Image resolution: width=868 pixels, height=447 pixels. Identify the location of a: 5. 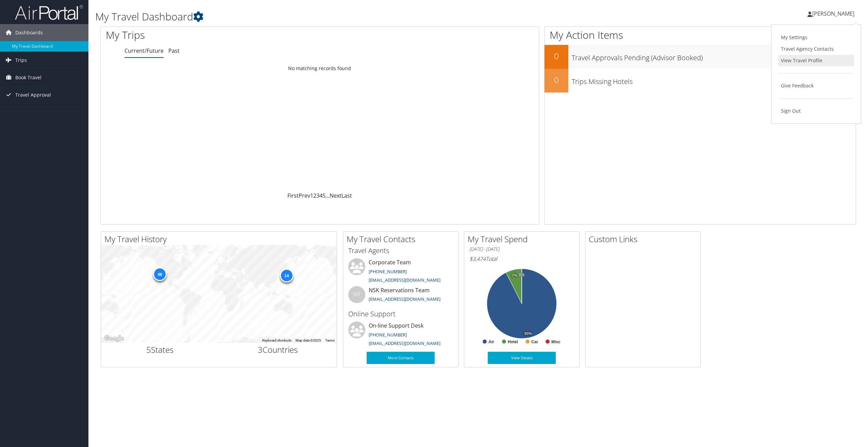
(323, 195).